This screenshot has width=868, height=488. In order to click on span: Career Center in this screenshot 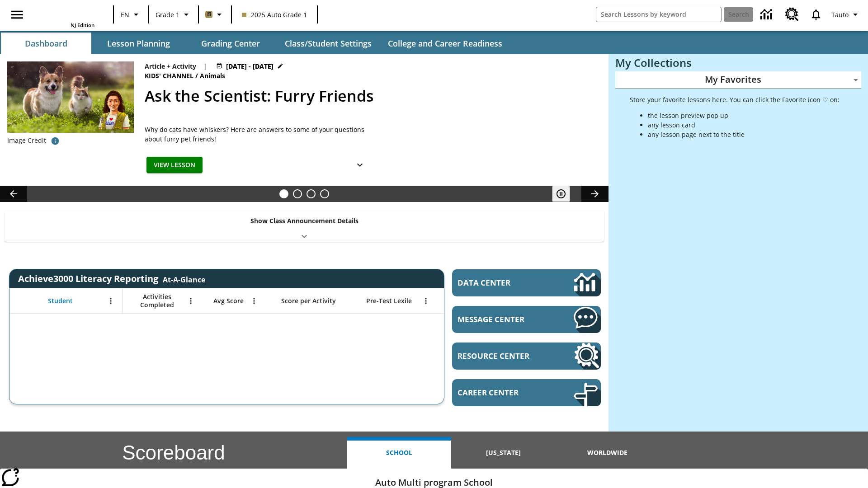, I will do `click(502, 393)`.